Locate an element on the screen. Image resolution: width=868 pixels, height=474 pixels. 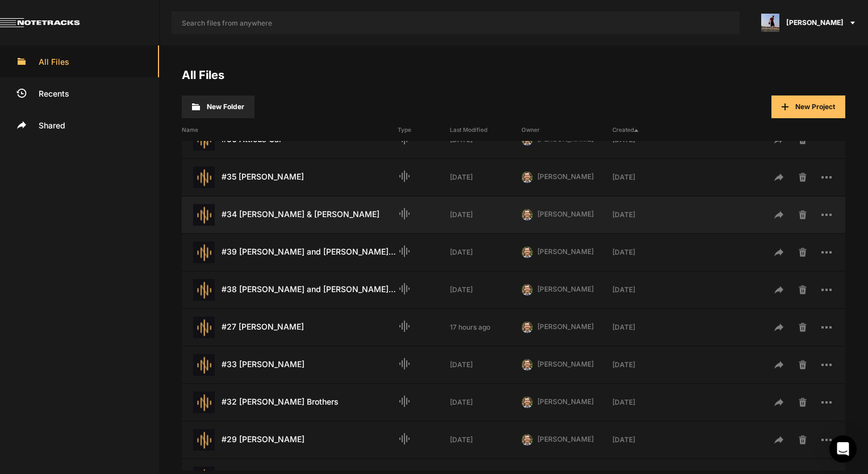
div: Type is located at coordinates (424, 130).